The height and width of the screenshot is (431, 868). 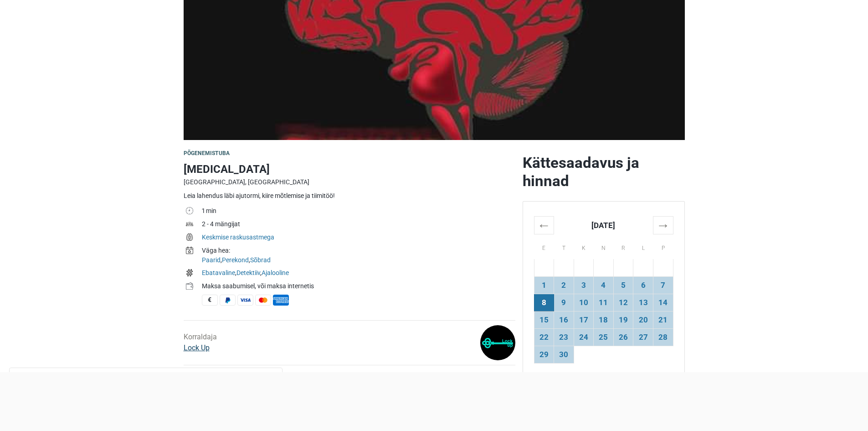 What do you see at coordinates (663, 320) in the screenshot?
I see `td: 21` at bounding box center [663, 320].